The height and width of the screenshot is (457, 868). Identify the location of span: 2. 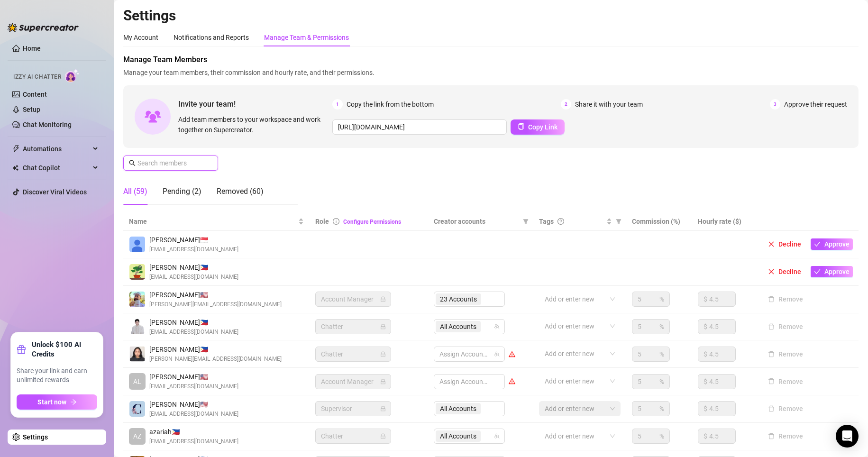
(566, 104).